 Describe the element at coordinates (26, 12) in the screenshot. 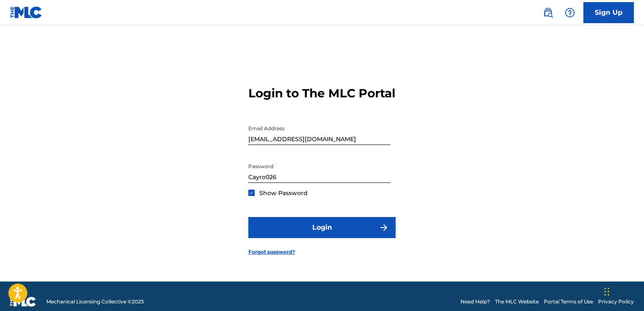

I see `img: MLC Logo` at that location.